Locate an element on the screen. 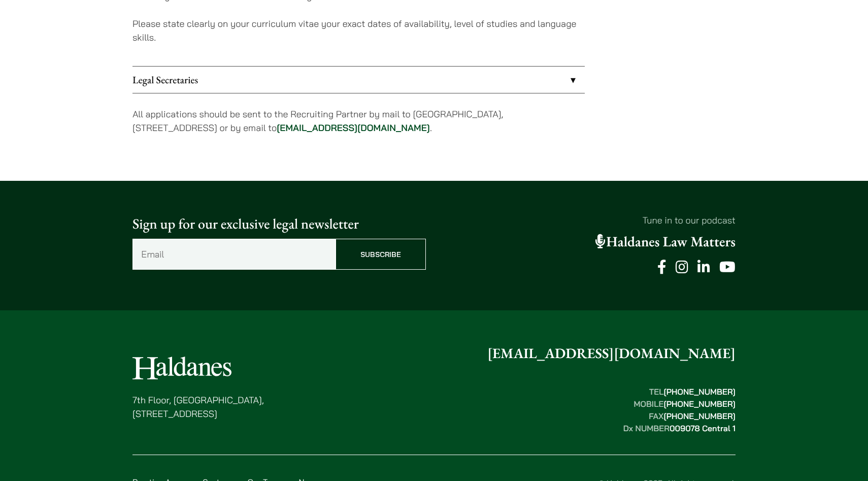 The height and width of the screenshot is (481, 868). mark: 009078 Central 1 is located at coordinates (702, 428).